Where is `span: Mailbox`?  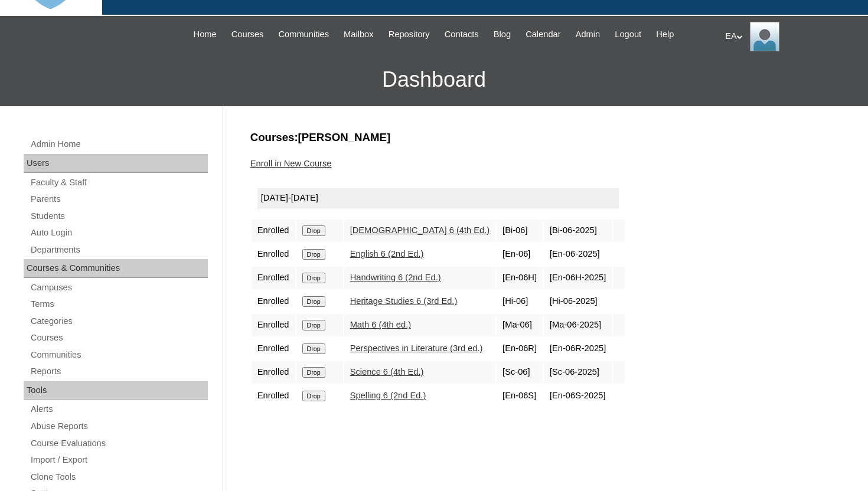 span: Mailbox is located at coordinates (359, 34).